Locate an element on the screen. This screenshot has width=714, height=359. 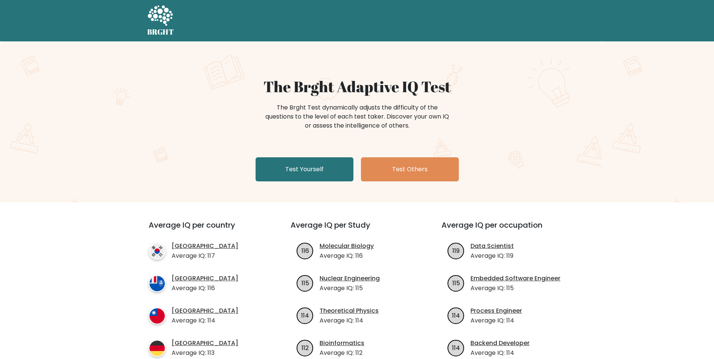
h3: Average IQ per Study is located at coordinates (357, 230).